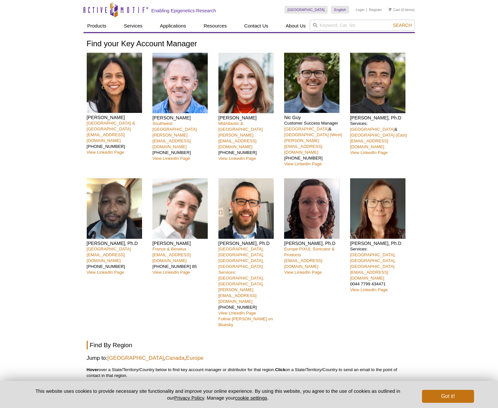 This screenshot has height=408, width=498. Describe the element at coordinates (114, 209) in the screenshot. I see `img: Kevin Celestrin headshot` at that location.